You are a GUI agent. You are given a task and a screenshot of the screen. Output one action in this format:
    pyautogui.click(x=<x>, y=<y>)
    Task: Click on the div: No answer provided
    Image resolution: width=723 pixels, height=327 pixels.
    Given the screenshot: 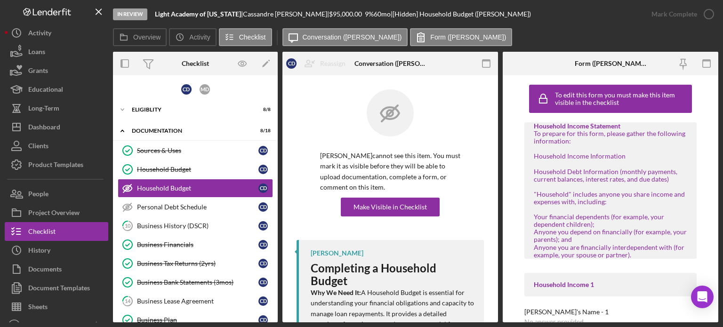 What is the action you would take?
    pyautogui.click(x=554, y=322)
    